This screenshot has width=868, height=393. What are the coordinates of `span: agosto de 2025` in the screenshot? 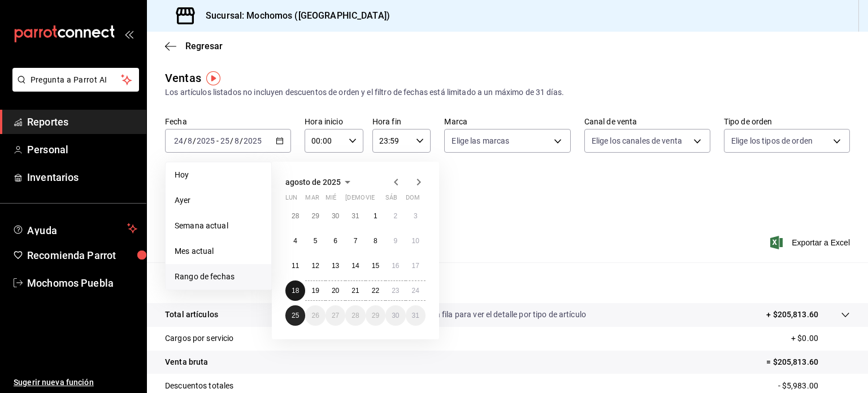 It's located at (313, 182).